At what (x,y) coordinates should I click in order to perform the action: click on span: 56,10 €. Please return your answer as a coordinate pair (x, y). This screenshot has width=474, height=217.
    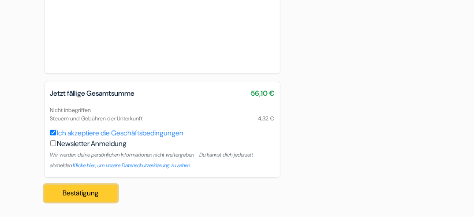
    Looking at the image, I should click on (263, 94).